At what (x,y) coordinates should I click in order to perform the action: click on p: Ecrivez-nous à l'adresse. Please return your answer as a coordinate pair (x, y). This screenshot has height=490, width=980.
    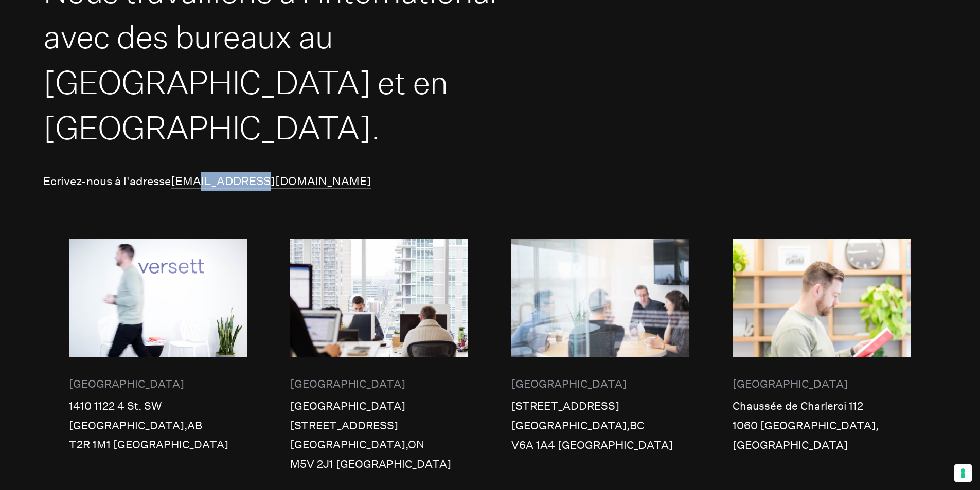
    Looking at the image, I should click on (490, 181).